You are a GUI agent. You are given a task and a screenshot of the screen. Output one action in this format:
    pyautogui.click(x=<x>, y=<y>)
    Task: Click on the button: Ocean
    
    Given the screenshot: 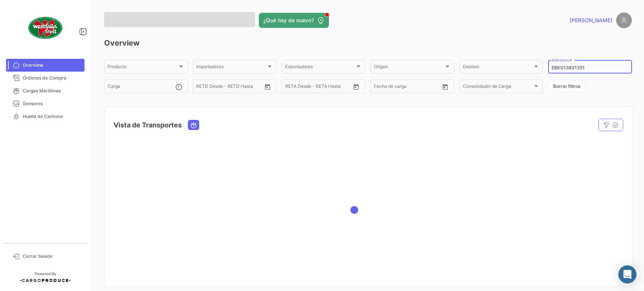 What is the action you would take?
    pyautogui.click(x=194, y=125)
    